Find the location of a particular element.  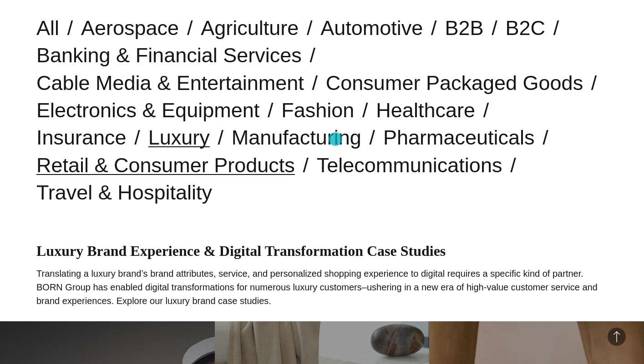

a: All is located at coordinates (48, 28).